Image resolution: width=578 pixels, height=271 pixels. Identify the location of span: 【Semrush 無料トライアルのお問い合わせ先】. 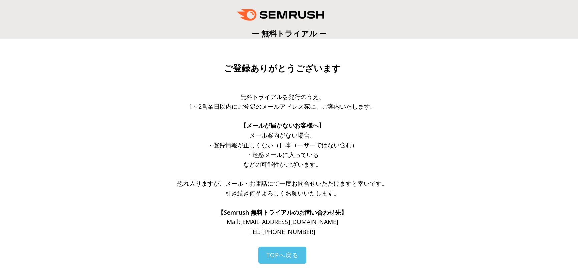
(282, 212).